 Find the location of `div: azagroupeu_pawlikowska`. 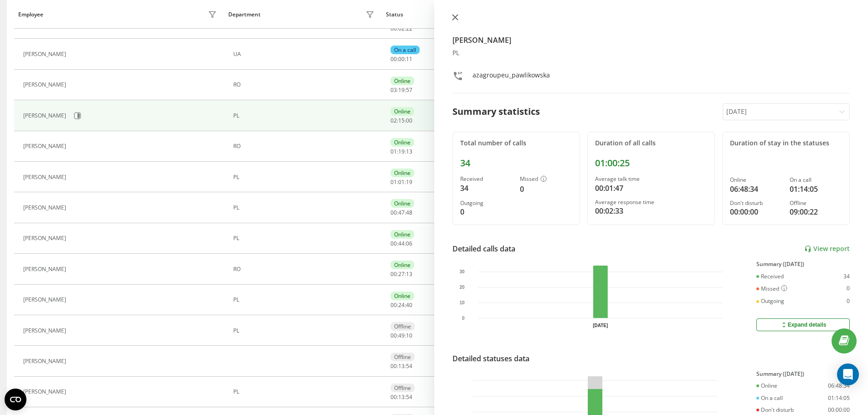

div: azagroupeu_pawlikowska is located at coordinates (511, 77).